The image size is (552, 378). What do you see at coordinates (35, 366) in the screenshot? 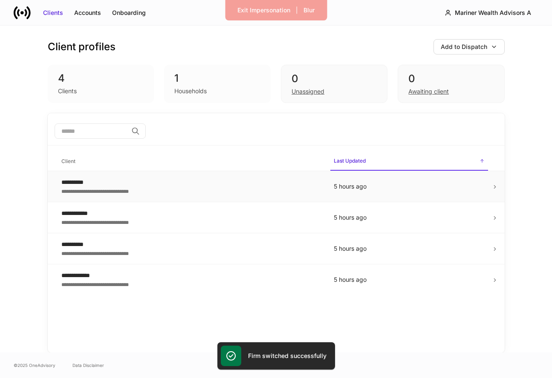
I see `span: © 2025 OneAdvisory` at bounding box center [35, 366].